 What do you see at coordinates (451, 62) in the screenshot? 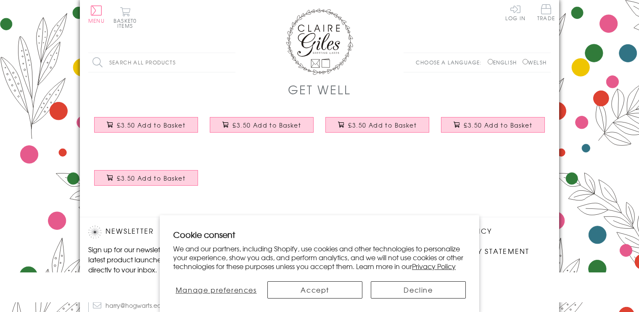
I see `p: Choose a language:` at bounding box center [451, 62].